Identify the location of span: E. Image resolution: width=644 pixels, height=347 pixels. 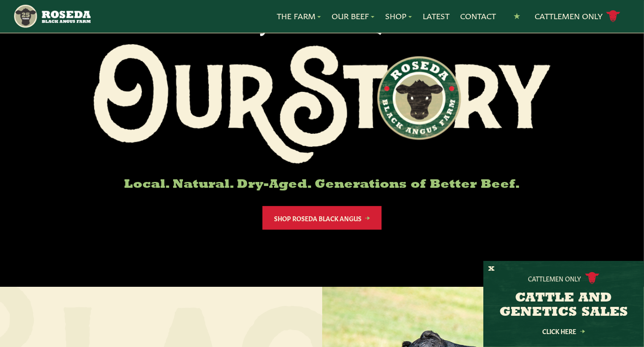
(382, 26).